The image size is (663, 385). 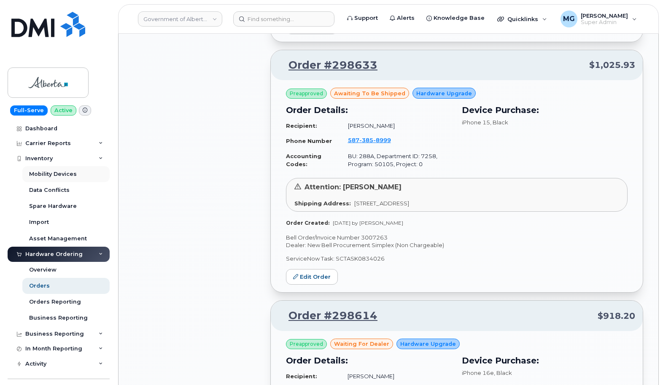 I want to click on span: $1,025.93, so click(x=612, y=65).